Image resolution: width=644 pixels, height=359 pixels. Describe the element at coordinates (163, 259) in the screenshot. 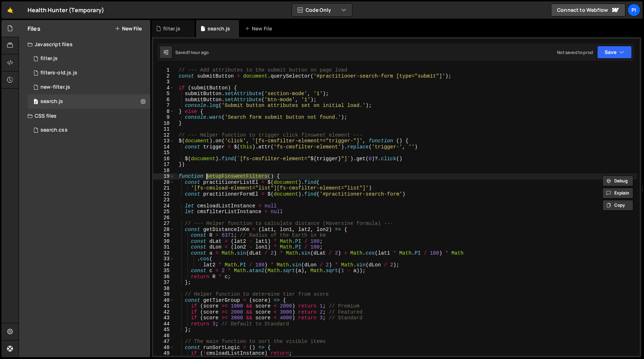

I see `div: 33` at that location.